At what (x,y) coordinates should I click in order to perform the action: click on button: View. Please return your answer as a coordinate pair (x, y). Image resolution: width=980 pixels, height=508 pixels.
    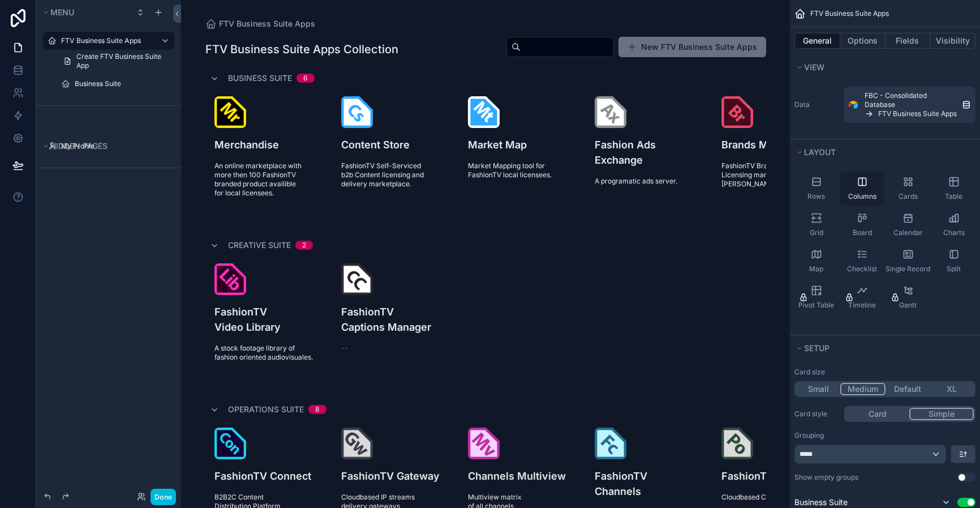
    Looking at the image, I should click on (882, 68).